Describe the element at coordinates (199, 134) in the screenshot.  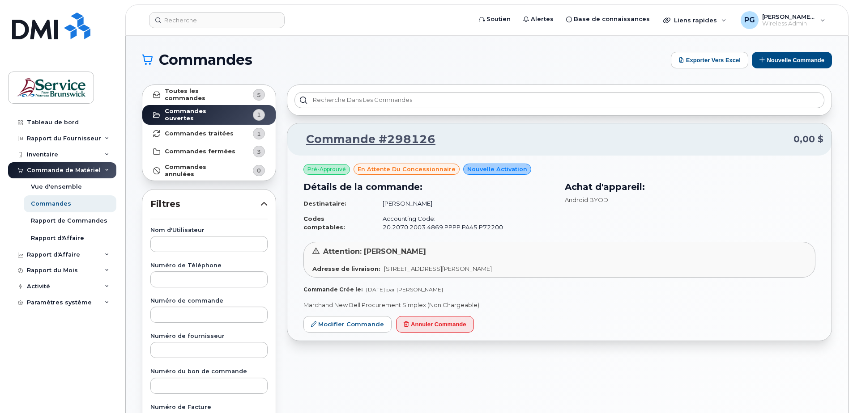
I see `strong: Commandes traitées` at that location.